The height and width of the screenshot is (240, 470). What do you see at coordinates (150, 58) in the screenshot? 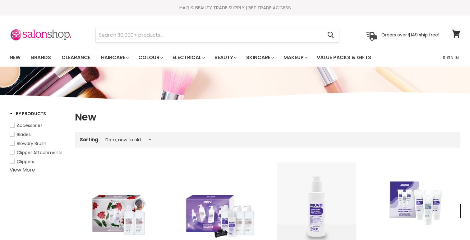
I see `a: Colour` at bounding box center [150, 58].